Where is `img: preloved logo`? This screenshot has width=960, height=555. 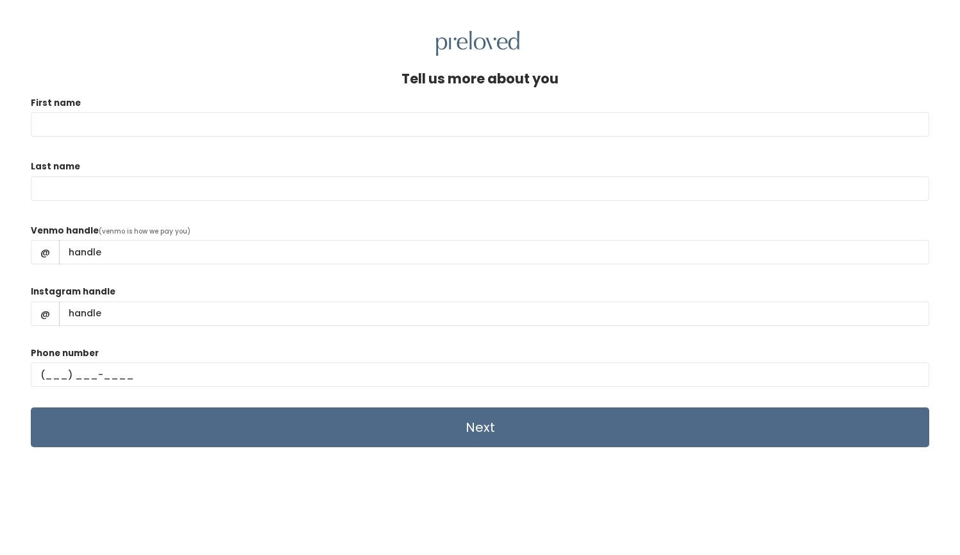 img: preloved logo is located at coordinates (478, 43).